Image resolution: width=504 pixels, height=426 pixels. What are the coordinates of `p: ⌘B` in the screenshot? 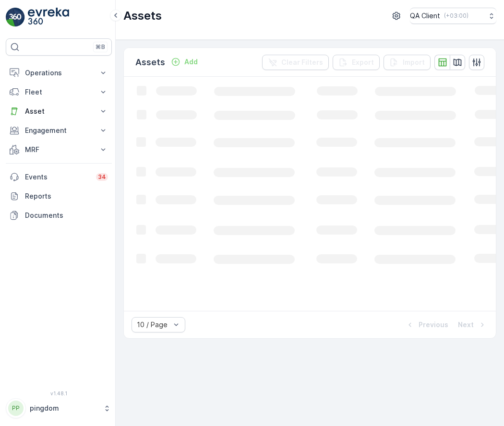 It's located at (100, 47).